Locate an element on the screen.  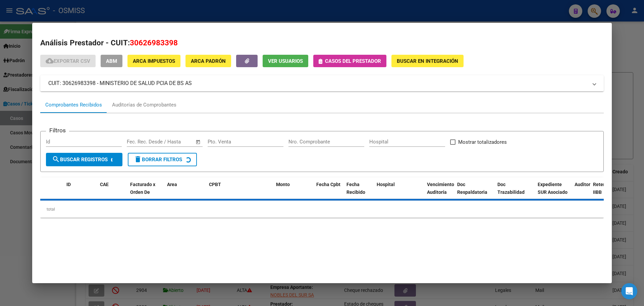
span: Exportar CSV is located at coordinates (68, 61).